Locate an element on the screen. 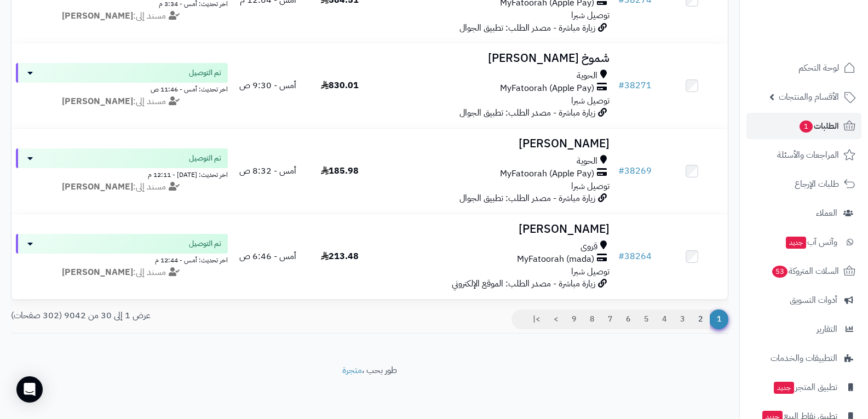 The height and width of the screenshot is (419, 868). a: 5 is located at coordinates (646, 319).